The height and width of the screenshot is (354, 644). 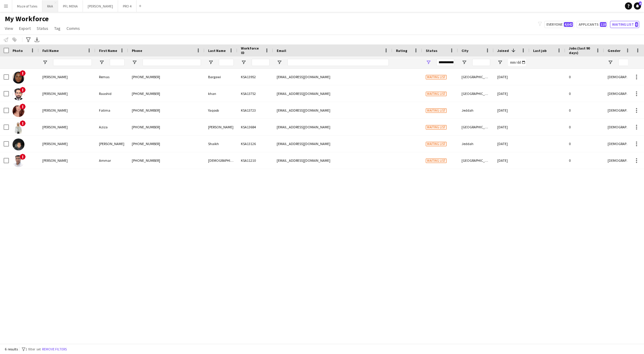 What do you see at coordinates (614, 50) in the screenshot?
I see `span: Gender` at bounding box center [614, 50].